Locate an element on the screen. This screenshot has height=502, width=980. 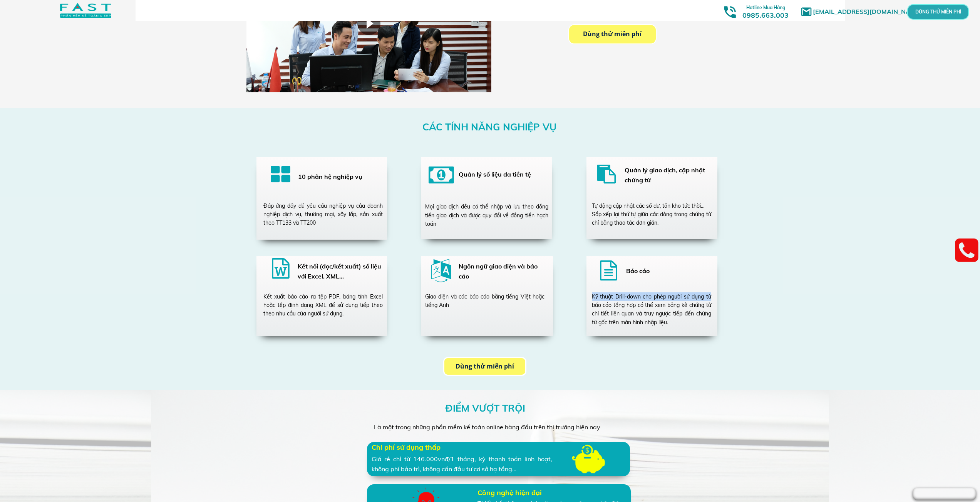
h3: CÁC TÍNH NĂNG NGHIỆP VỤ is located at coordinates (490, 127).